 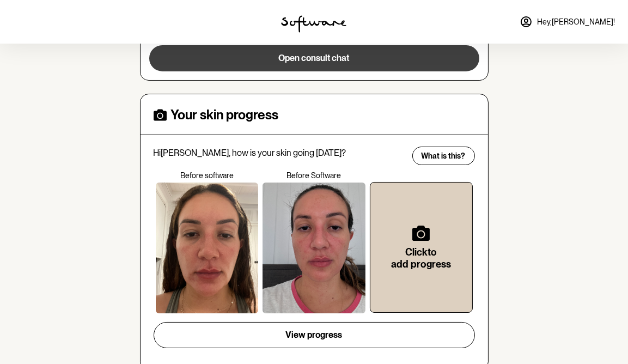 What do you see at coordinates (314, 24) in the screenshot?
I see `img: software logo` at bounding box center [314, 24].